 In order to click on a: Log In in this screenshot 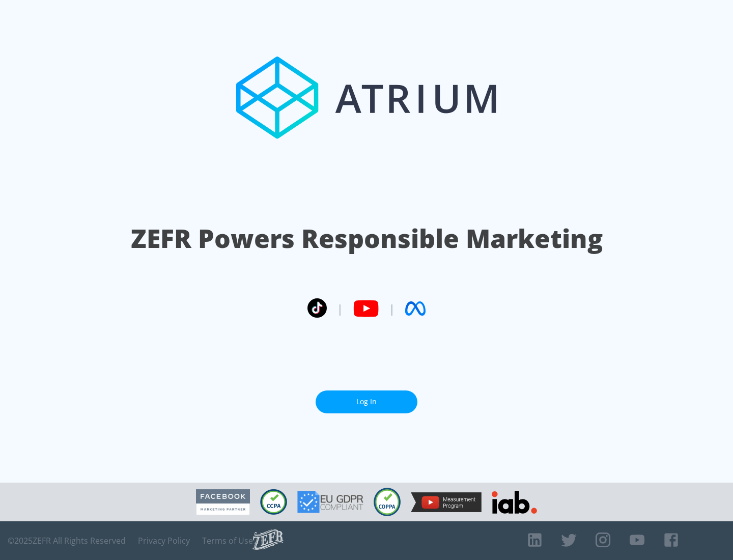, I will do `click(366, 402)`.